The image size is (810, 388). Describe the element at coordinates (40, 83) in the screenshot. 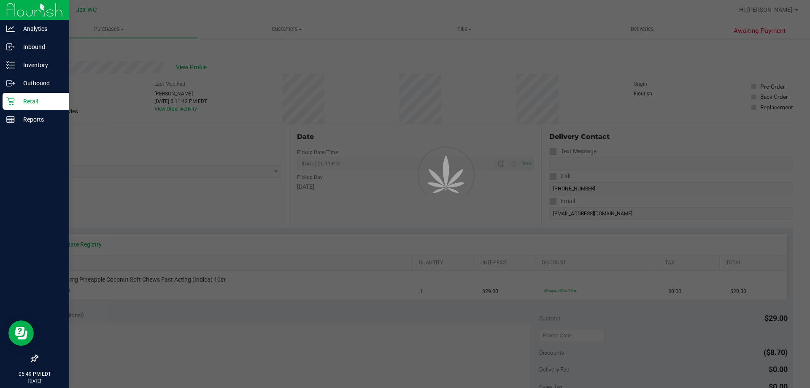

I see `p: Outbound` at that location.